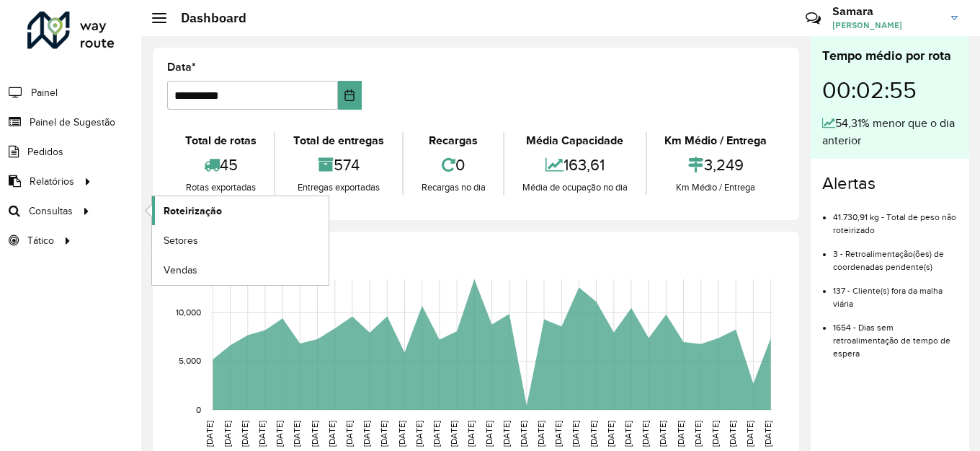  I want to click on a: Roteirização, so click(240, 211).